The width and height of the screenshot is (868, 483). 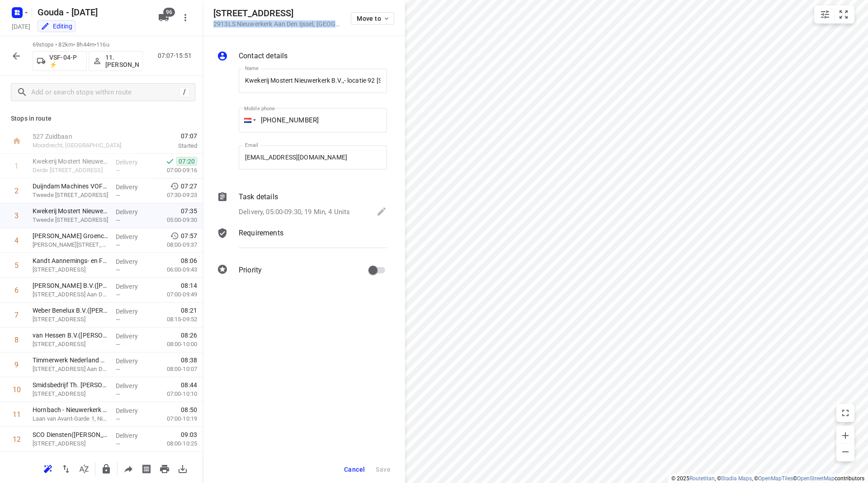 What do you see at coordinates (71, 220) in the screenshot?
I see `p: Tweede Tochtweg 92, Nieuwerkerk Aan Den Ijssel` at bounding box center [71, 220].